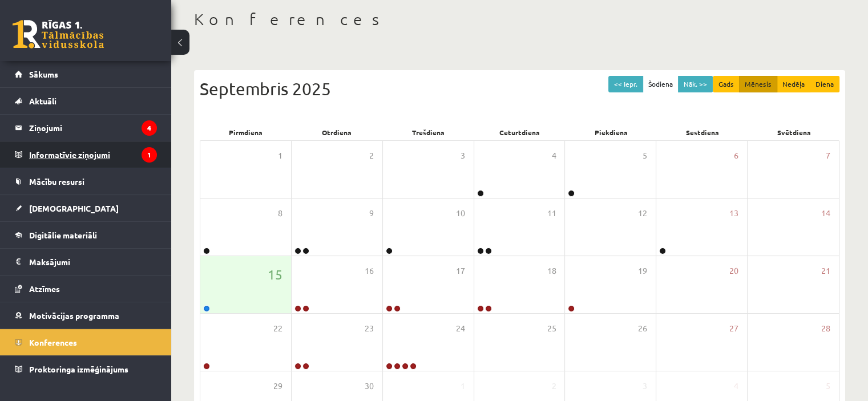 The width and height of the screenshot is (868, 401). Describe the element at coordinates (43, 74) in the screenshot. I see `span: Sākums` at that location.